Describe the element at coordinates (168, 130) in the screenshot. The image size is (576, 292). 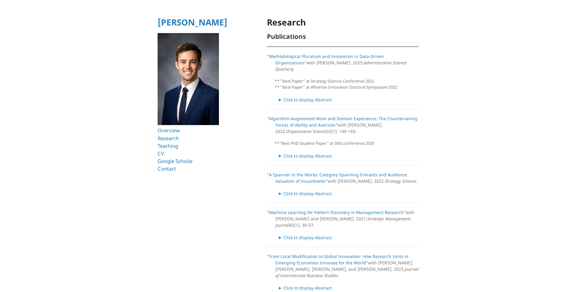
I see `a: Overview` at that location.